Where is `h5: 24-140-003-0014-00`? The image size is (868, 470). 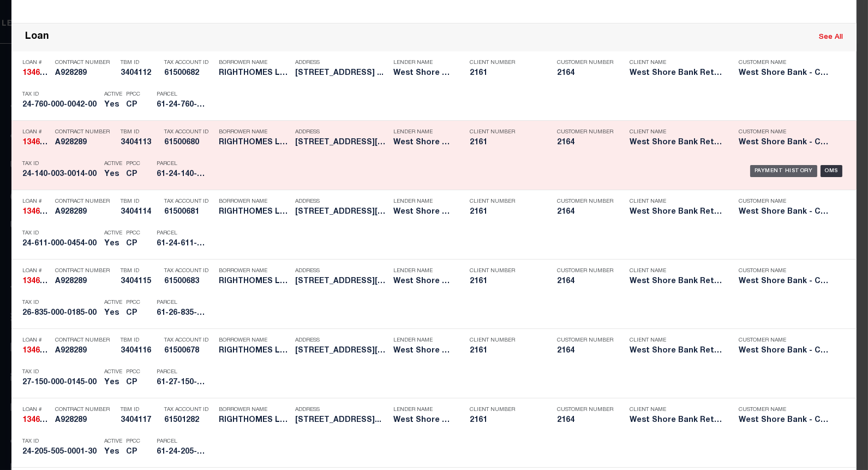 h5: 24-140-003-0014-00 is located at coordinates (61, 174).